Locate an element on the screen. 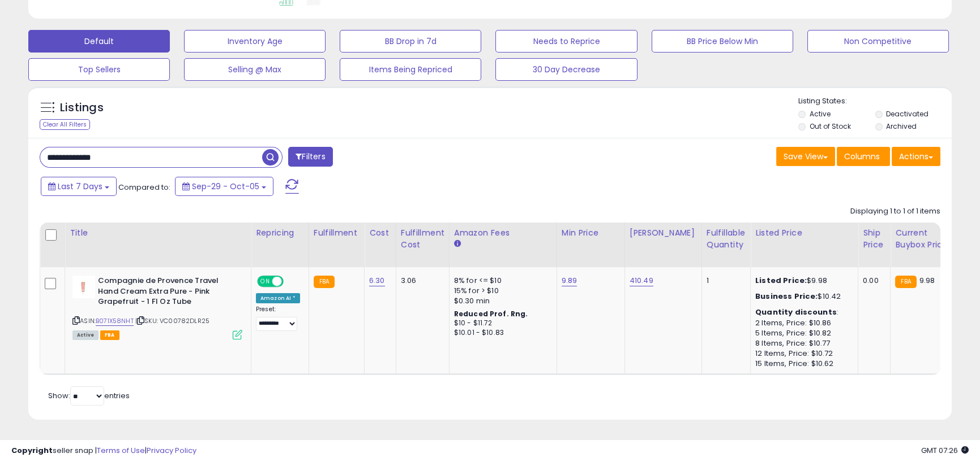  div: Min Price is located at coordinates (591, 232).